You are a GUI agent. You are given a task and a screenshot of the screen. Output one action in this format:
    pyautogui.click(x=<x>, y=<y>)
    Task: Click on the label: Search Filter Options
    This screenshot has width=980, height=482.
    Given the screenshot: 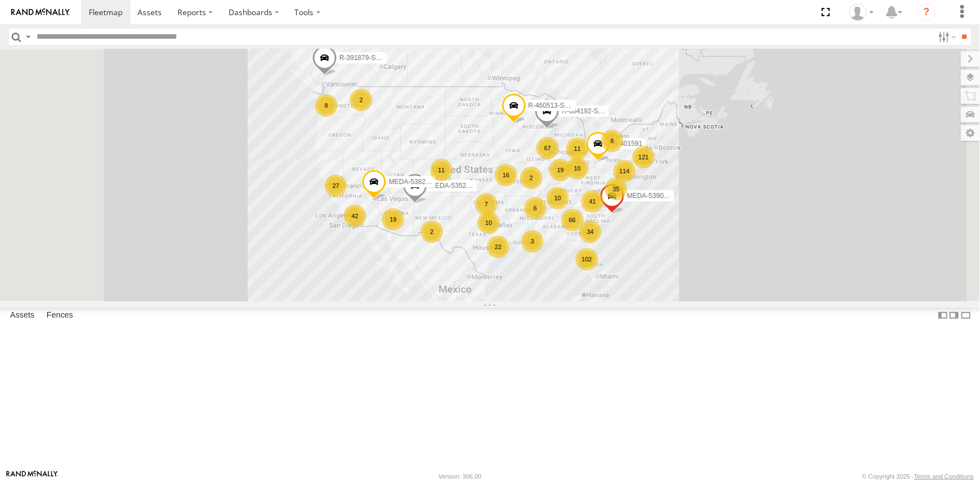 What is the action you would take?
    pyautogui.click(x=946, y=36)
    